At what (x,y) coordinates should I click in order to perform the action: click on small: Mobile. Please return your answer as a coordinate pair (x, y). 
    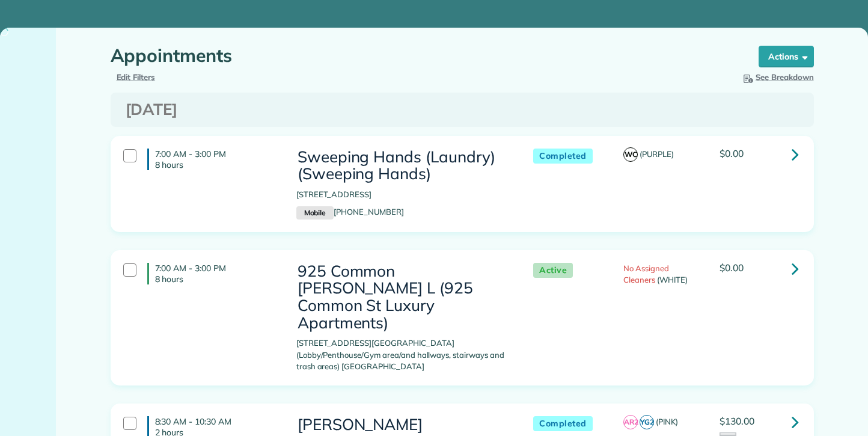
    Looking at the image, I should click on (315, 213).